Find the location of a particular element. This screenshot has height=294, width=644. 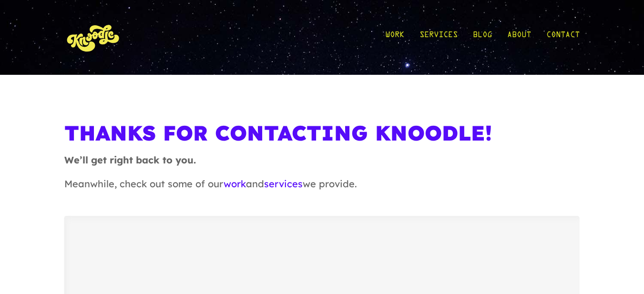

a: About is located at coordinates (519, 37).